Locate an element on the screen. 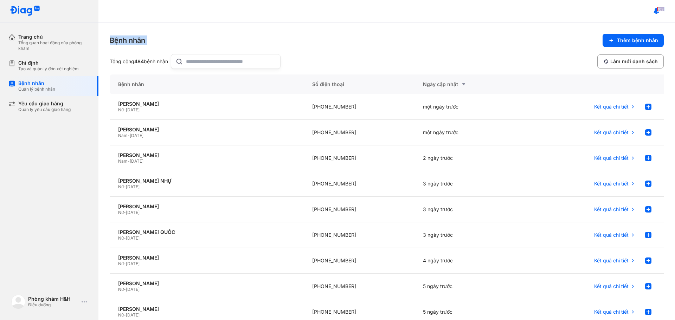  div: Phòng khám H&H is located at coordinates (53, 299).